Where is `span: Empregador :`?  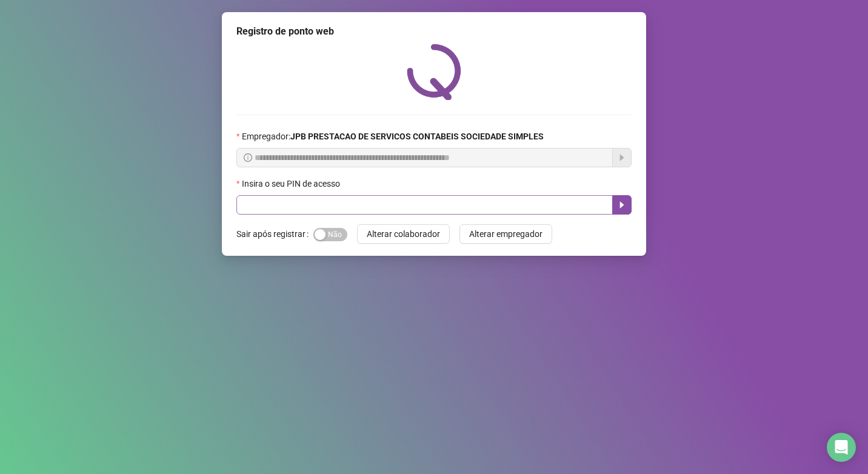
span: Empregador : is located at coordinates (393, 137).